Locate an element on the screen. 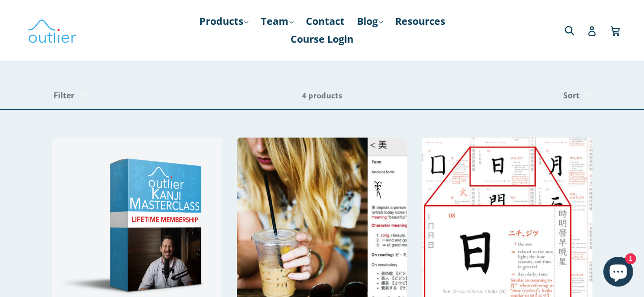 The height and width of the screenshot is (297, 644). span: 4 products is located at coordinates (322, 95).